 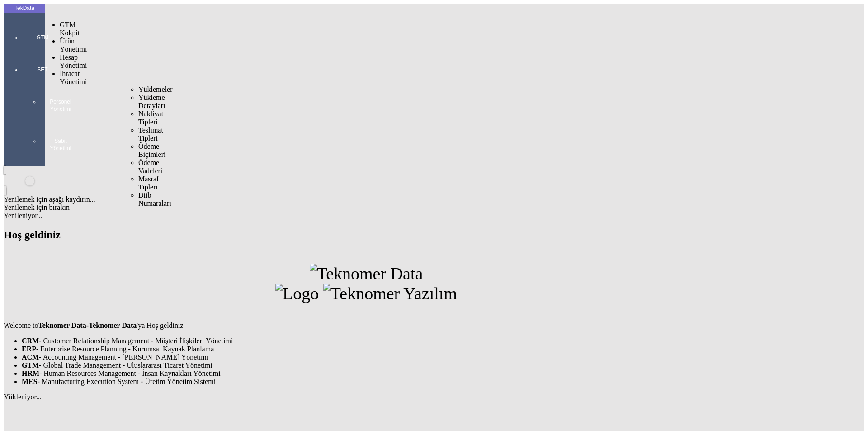 I want to click on div: Yenileniyor..., so click(x=367, y=216).